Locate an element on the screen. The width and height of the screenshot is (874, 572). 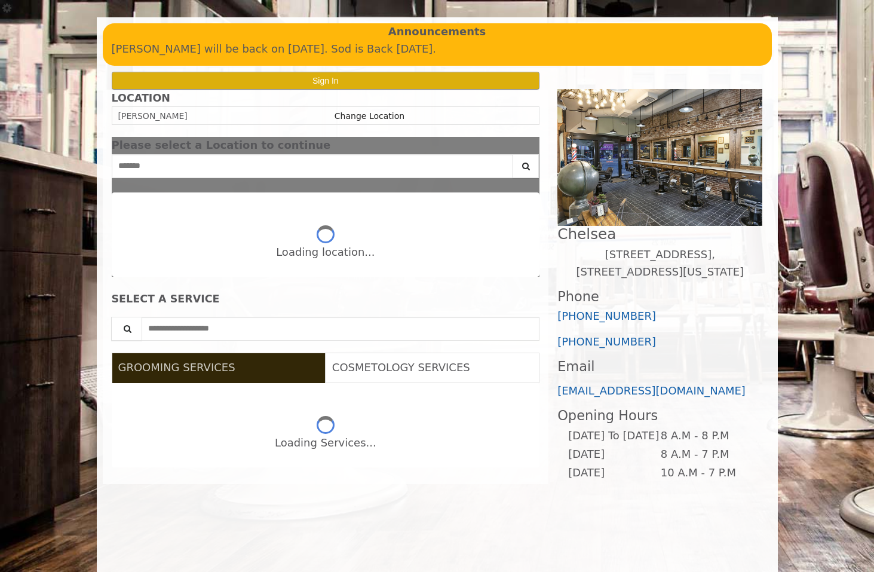
button: Service Search is located at coordinates (127, 329).